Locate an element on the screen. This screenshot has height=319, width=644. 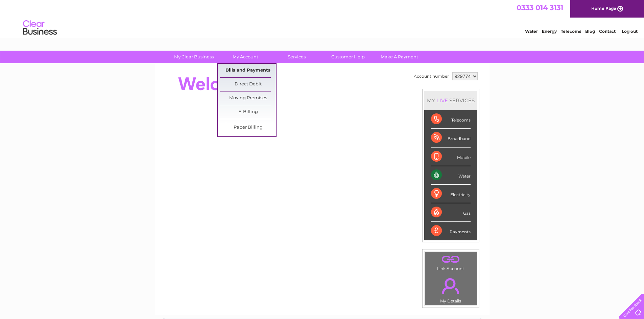
a: Paper Billing is located at coordinates (248, 128).